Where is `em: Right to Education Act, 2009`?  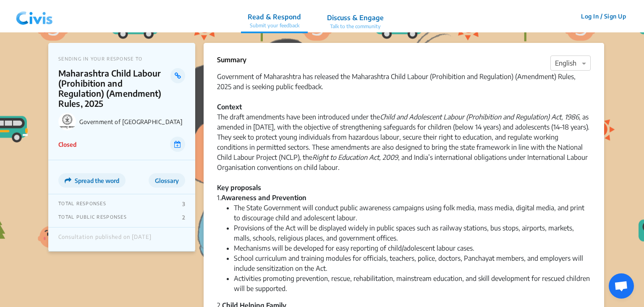
em: Right to Education Act, 2009 is located at coordinates (355, 157).